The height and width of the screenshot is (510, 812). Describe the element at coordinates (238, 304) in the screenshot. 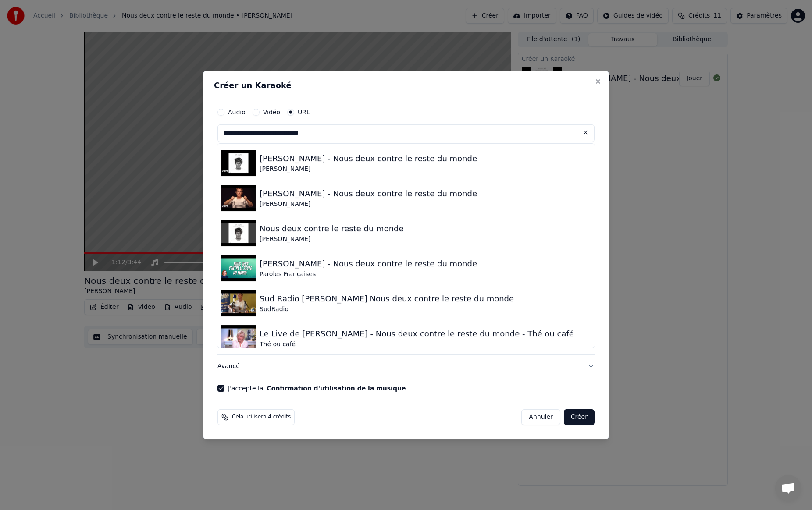

I see `img: Sud Radio Ben Mazué Nous deux contre le reste du monde` at that location.